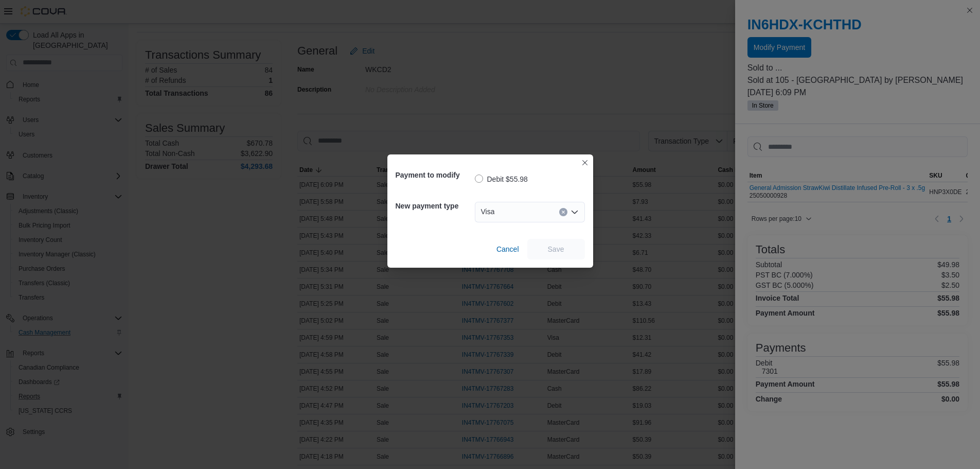 Image resolution: width=980 pixels, height=469 pixels. Describe the element at coordinates (556, 249) in the screenshot. I see `button: Save` at that location.